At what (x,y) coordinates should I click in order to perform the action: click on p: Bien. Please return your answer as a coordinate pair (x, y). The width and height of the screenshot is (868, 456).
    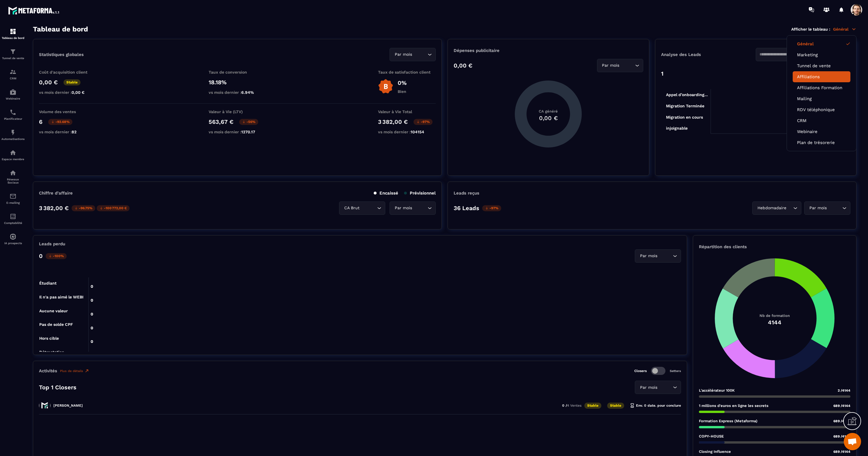
    Looking at the image, I should click on (401, 92).